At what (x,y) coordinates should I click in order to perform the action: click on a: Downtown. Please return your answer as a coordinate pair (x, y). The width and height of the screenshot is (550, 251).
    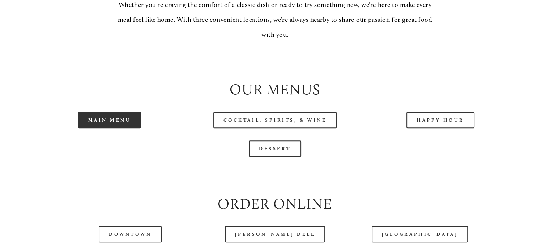
    Looking at the image, I should click on (130, 234).